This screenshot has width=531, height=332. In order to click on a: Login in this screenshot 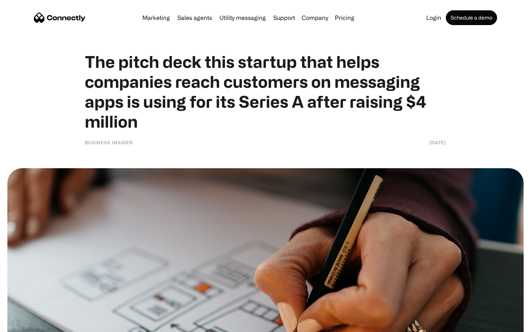, I will do `click(434, 18)`.